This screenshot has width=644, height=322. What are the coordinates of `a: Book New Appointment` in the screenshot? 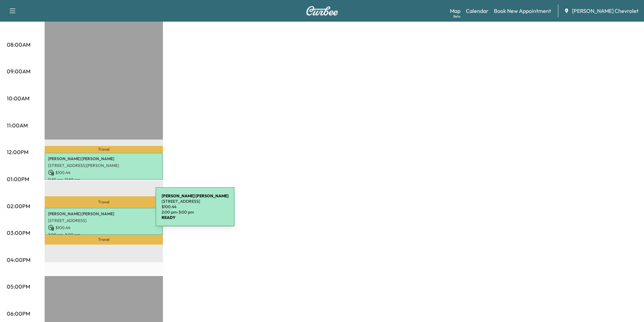 It's located at (523, 11).